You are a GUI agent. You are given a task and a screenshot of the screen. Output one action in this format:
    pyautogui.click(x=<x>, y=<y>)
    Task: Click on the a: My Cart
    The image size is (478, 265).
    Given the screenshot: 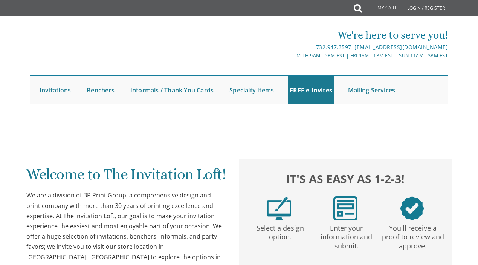 What is the action you would take?
    pyautogui.click(x=382, y=8)
    